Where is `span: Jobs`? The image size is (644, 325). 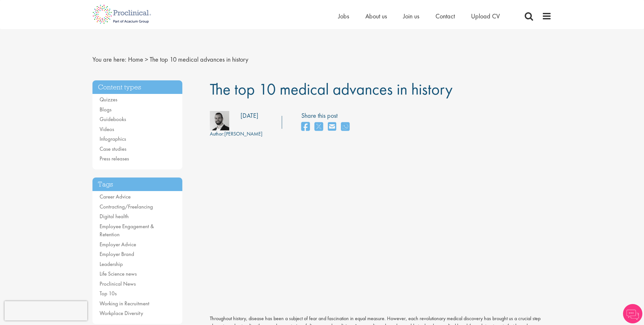 span: Jobs is located at coordinates (344, 16).